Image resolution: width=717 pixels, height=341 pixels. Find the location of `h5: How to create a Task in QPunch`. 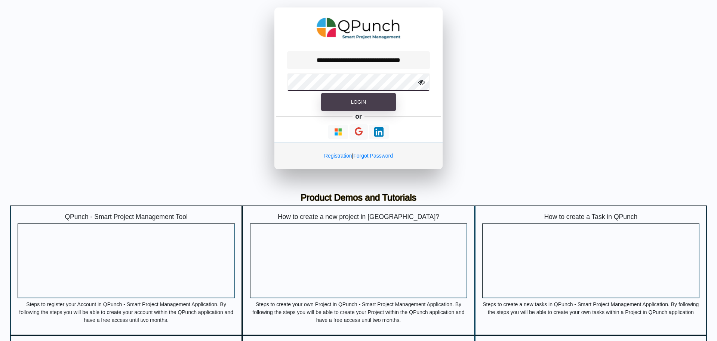

h5: How to create a Task in QPunch is located at coordinates (591, 216).